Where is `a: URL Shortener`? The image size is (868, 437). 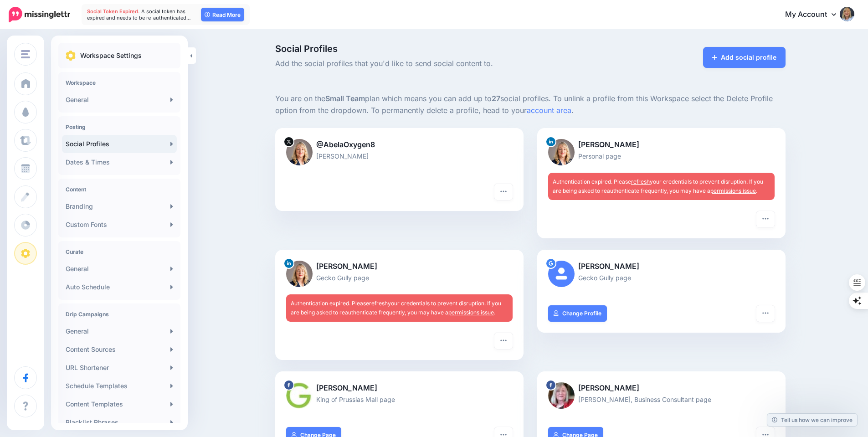
a: URL Shortener is located at coordinates (119, 367).